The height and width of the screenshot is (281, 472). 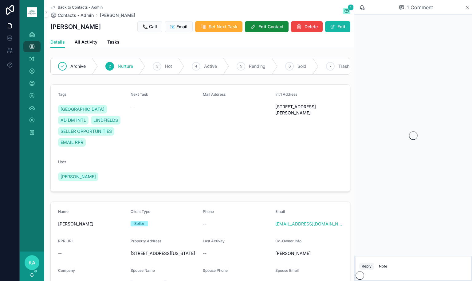 What do you see at coordinates (113, 43) in the screenshot?
I see `a: Tasks` at bounding box center [113, 43].